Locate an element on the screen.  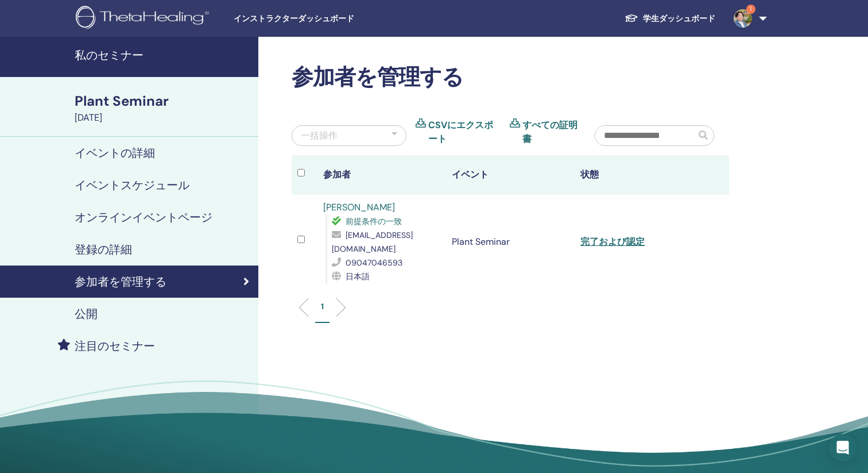
th: 状態 is located at coordinates (639, 175).